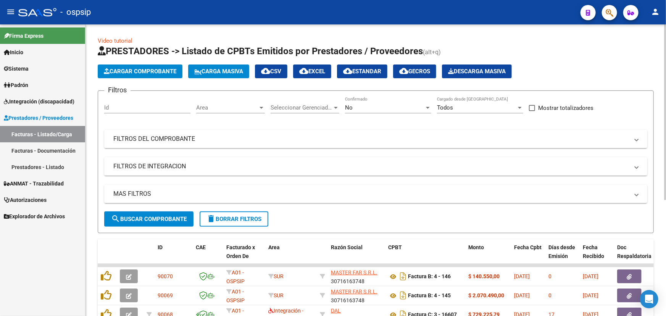  Describe the element at coordinates (484, 276) in the screenshot. I see `strong: $ 140.550,00` at that location.